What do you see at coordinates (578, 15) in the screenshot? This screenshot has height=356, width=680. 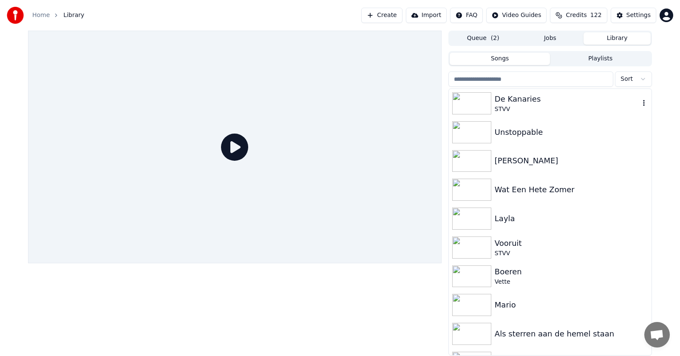 I see `button: Credits122` at bounding box center [578, 15].